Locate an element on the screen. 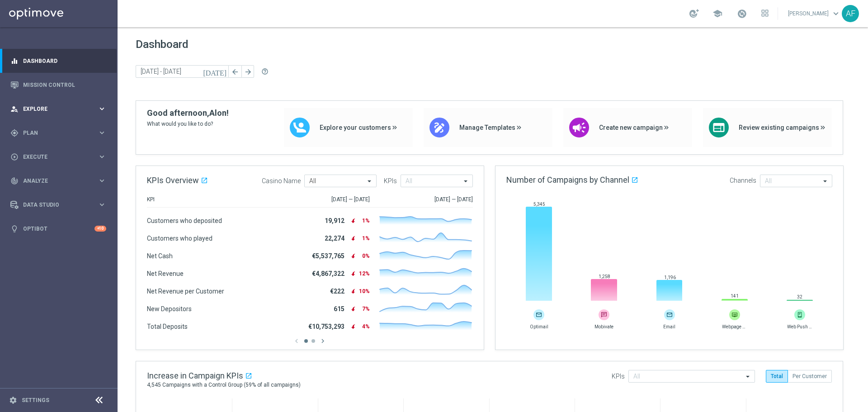 The height and width of the screenshot is (412, 868). button: lightbulb Optibot +10 is located at coordinates (58, 229).